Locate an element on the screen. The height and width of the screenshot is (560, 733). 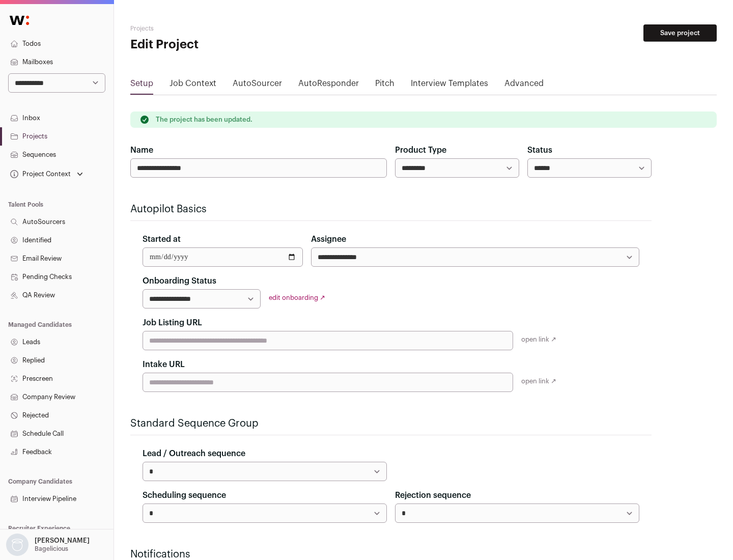
label: Job Listing URL is located at coordinates (172, 322).